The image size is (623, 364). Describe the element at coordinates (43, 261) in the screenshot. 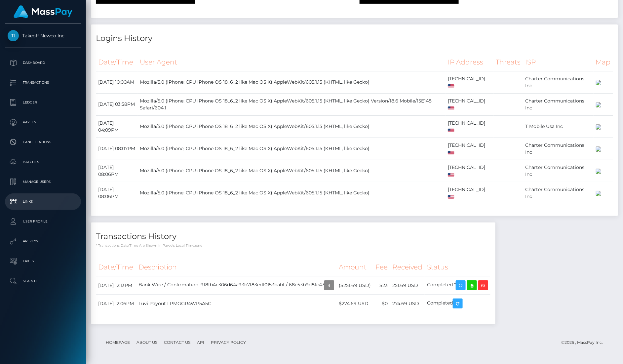

I see `a: Taxes` at that location.